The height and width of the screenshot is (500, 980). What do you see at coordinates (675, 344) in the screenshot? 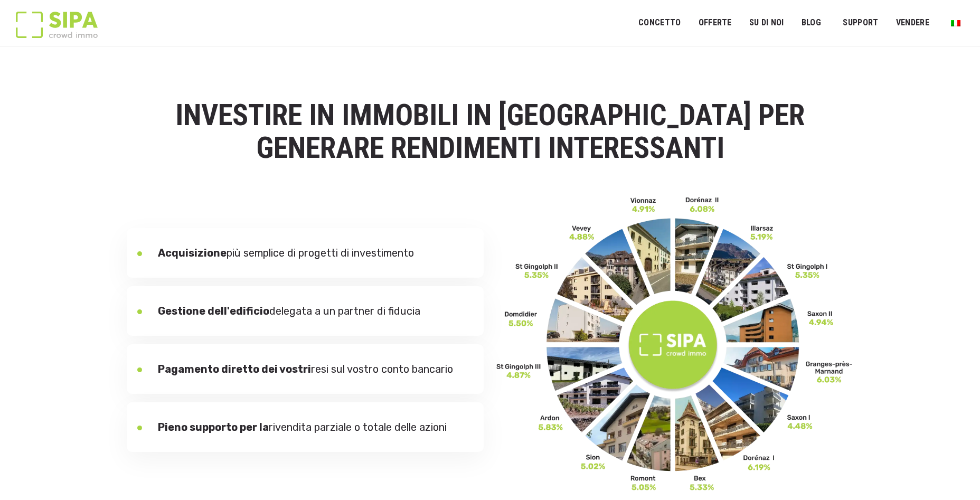
I see `img: priorities` at bounding box center [675, 344].